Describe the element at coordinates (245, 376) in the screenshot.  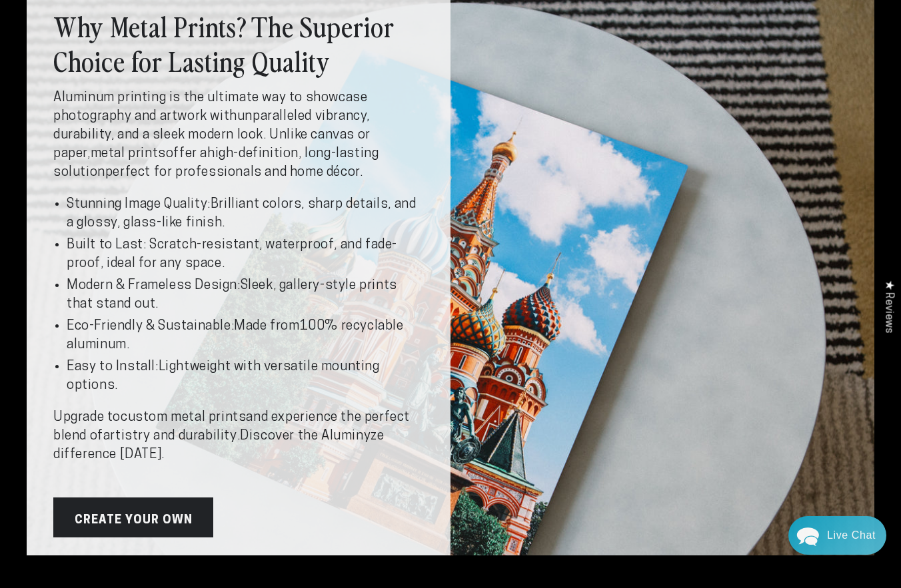
I see `li: Lightweight with versatile mounting options.` at that location.